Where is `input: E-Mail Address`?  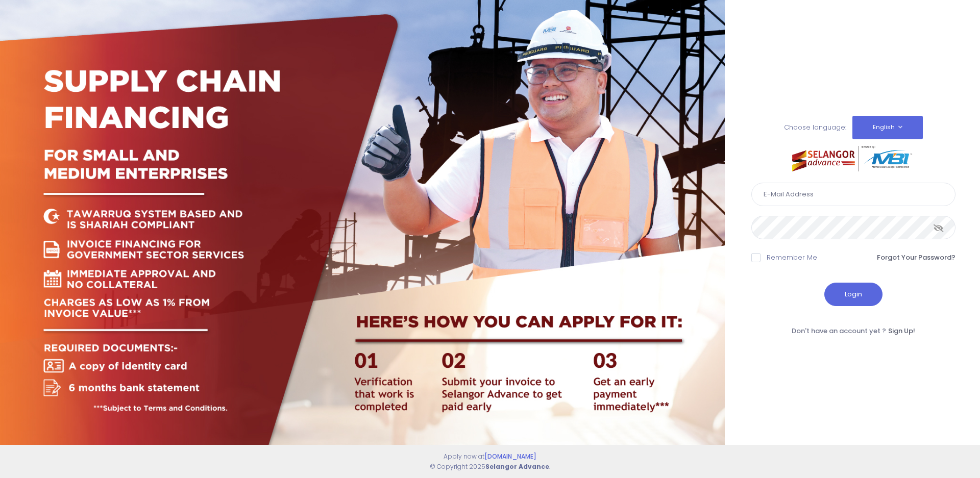 input: E-Mail Address is located at coordinates (854, 195).